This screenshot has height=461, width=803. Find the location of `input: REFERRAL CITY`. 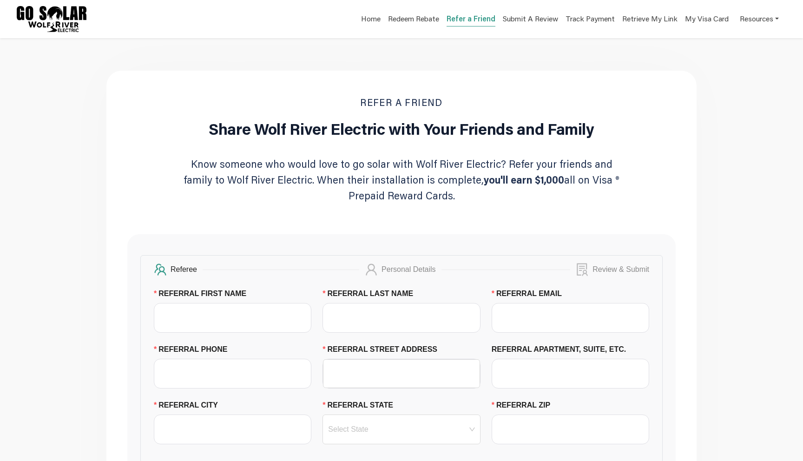

input: REFERRAL CITY is located at coordinates (232, 429).